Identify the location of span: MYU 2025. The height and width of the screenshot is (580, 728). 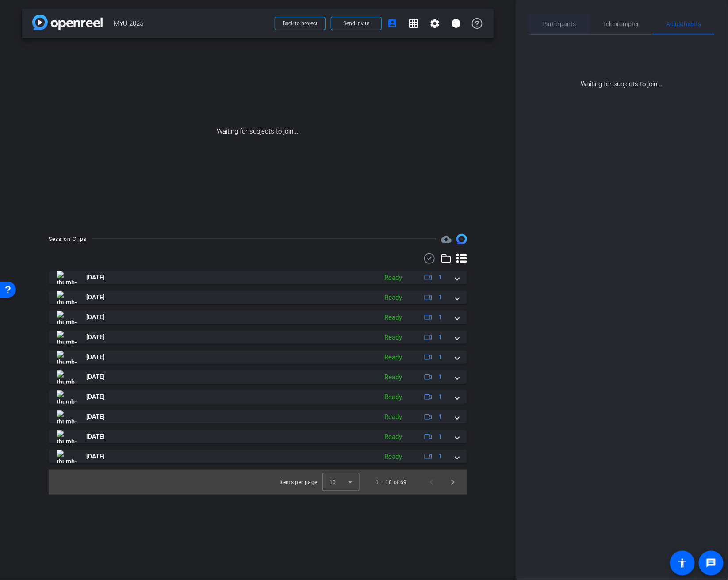
(191, 23).